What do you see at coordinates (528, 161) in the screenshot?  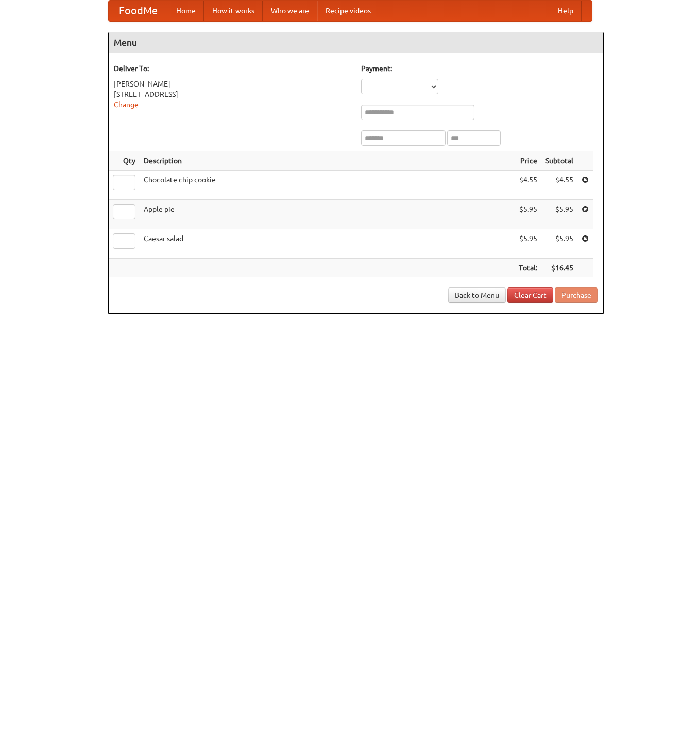 I see `th: Price` at bounding box center [528, 161].